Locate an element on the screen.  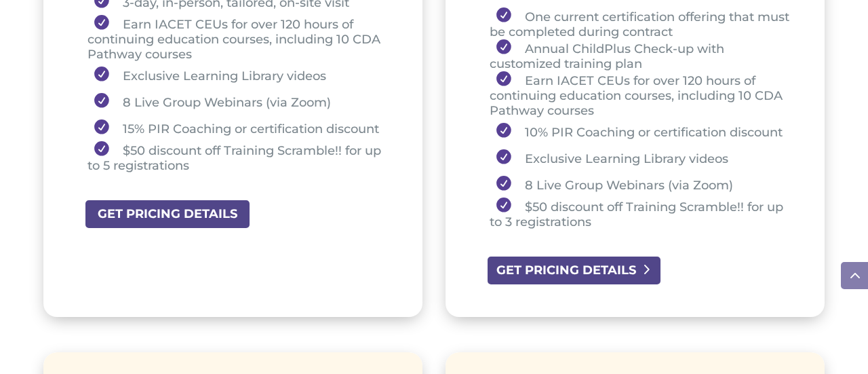
li: $50 discount off Training Scramble!! for up to 5 registrations is located at coordinates (238, 157).